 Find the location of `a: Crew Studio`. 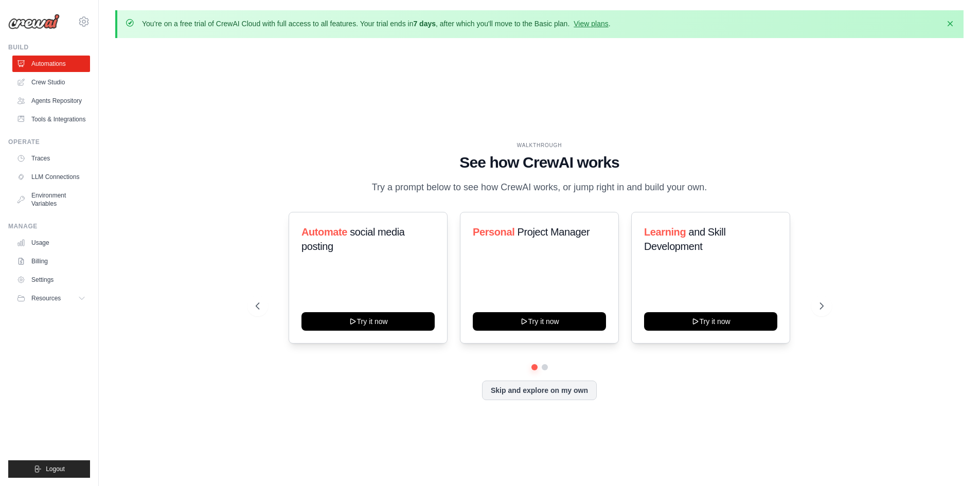

a: Crew Studio is located at coordinates (51, 82).